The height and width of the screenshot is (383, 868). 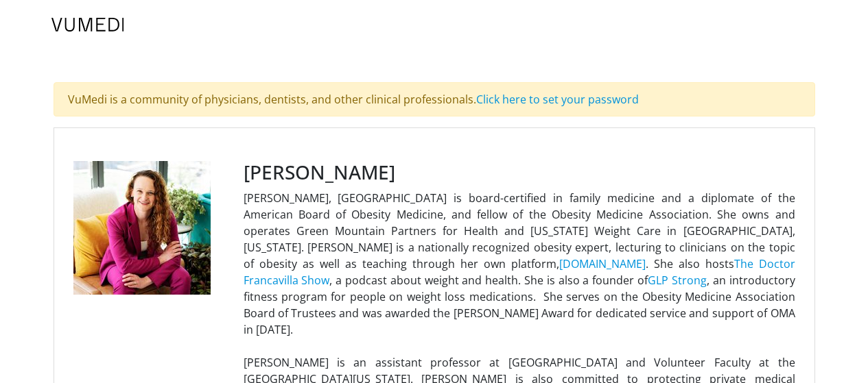 What do you see at coordinates (557, 99) in the screenshot?
I see `a: Click here to set your password` at bounding box center [557, 99].